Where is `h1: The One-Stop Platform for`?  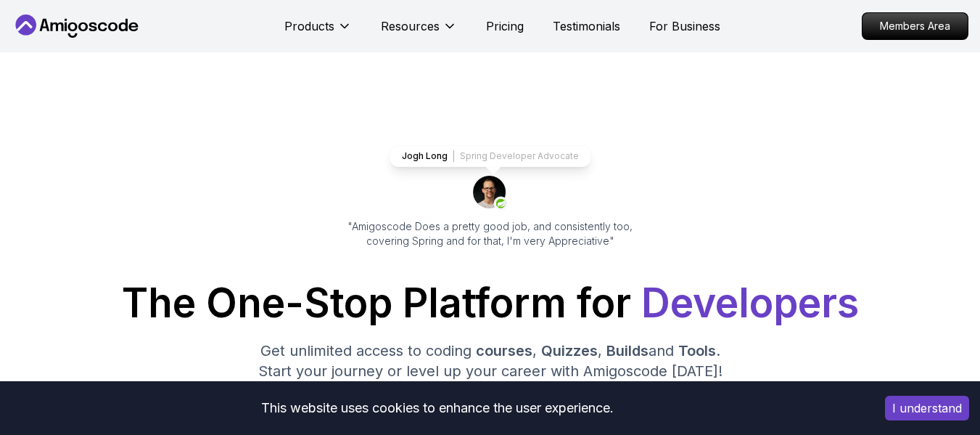 h1: The One-Stop Platform for is located at coordinates (490, 302).